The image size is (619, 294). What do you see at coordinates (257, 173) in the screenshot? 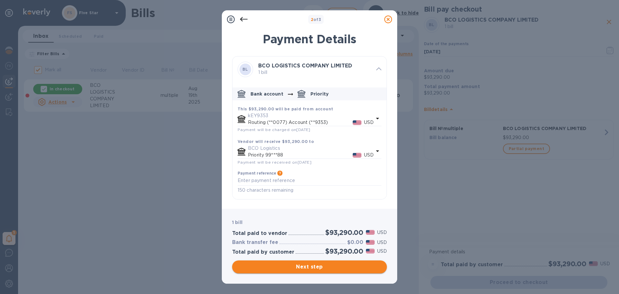
I see `h3: Payment reference` at bounding box center [257, 173].